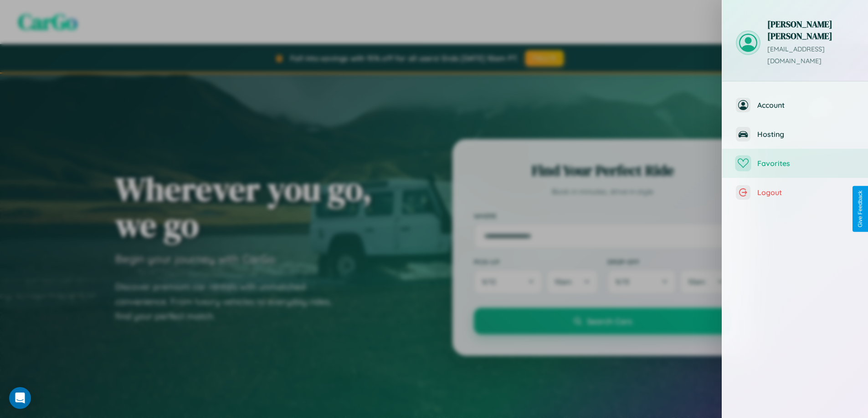 The height and width of the screenshot is (418, 868). I want to click on button: Account, so click(795, 105).